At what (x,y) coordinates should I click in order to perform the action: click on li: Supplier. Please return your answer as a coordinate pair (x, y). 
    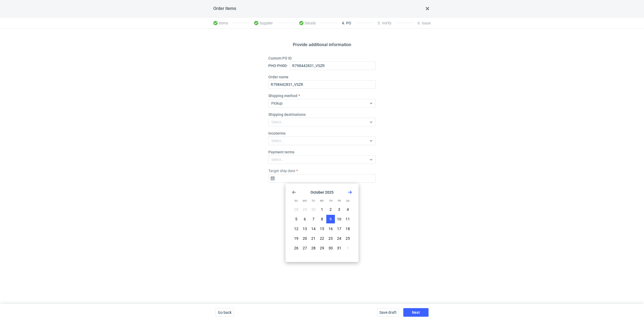
    Looking at the image, I should click on (264, 23).